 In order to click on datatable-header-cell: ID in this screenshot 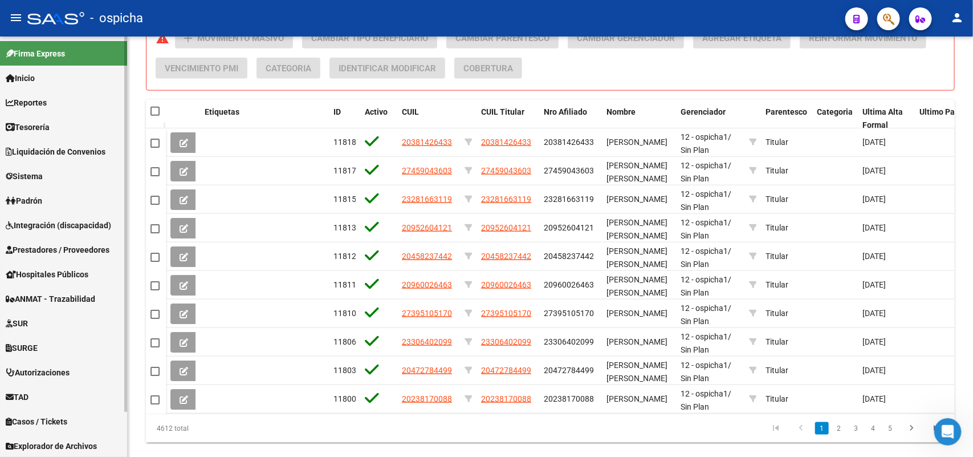, I will do `click(344, 119)`.